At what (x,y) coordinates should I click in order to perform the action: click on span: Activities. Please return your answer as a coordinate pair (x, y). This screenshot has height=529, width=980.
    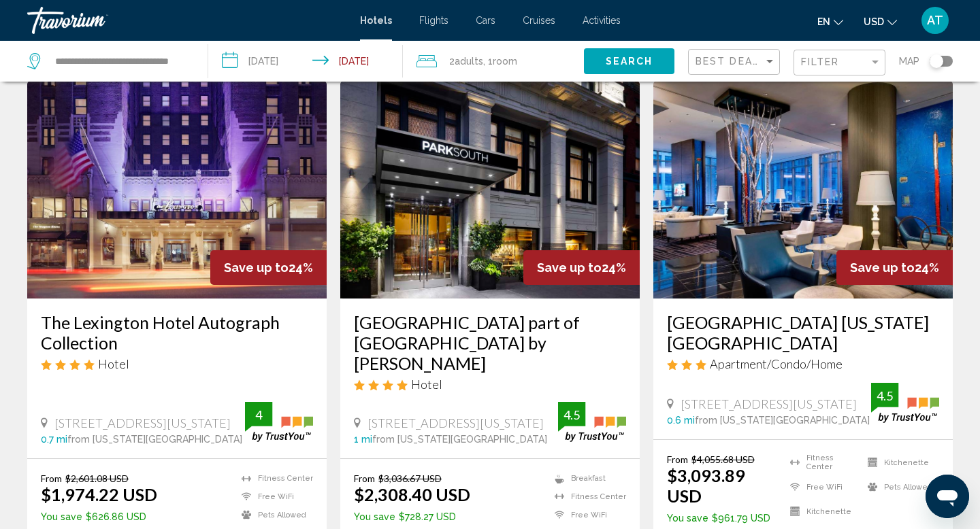
    Looking at the image, I should click on (601, 21).